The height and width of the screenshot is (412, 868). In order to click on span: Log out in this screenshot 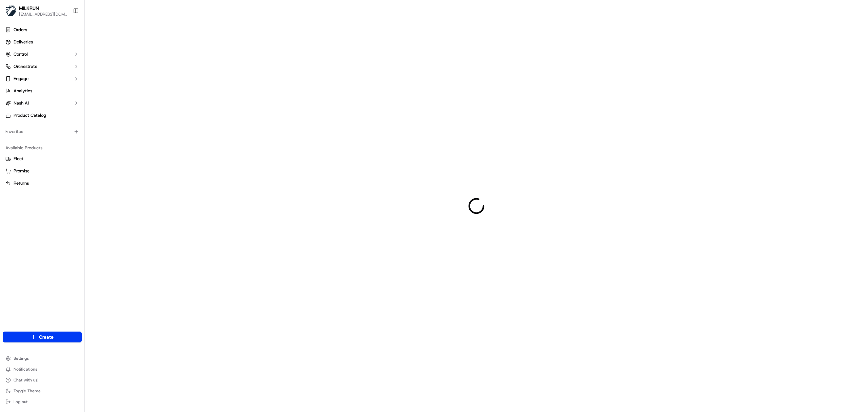, I will do `click(20, 402)`.